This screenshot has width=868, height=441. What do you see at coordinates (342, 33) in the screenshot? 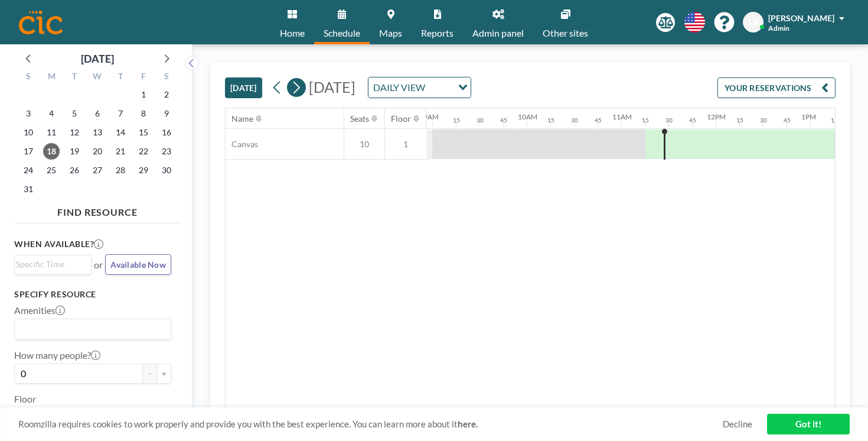
I see `span: Schedule` at bounding box center [342, 33].